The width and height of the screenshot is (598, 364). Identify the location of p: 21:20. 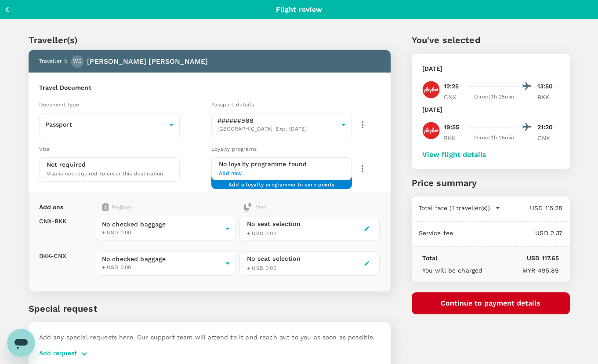
(548, 127).